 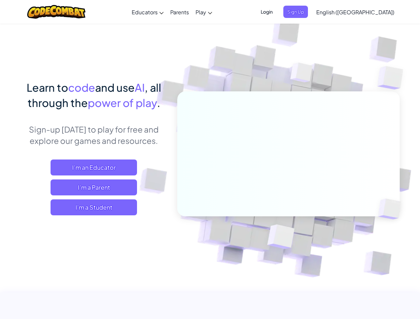 I want to click on img: CodeCombat logo, so click(x=56, y=12).